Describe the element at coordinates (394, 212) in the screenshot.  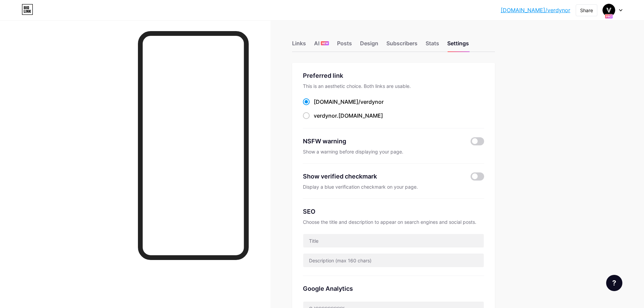
I see `div: SEO` at that location.